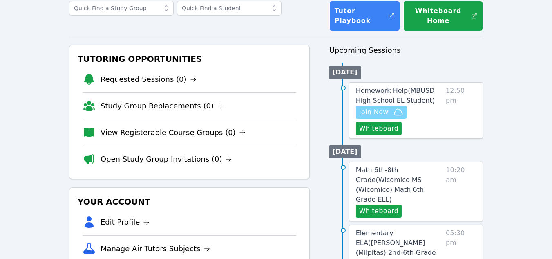  I want to click on span: 10:20 am, so click(461, 191).